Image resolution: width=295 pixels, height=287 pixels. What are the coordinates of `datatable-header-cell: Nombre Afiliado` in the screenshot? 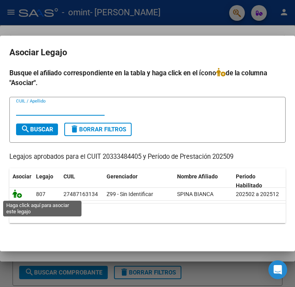 It's located at (203, 181).